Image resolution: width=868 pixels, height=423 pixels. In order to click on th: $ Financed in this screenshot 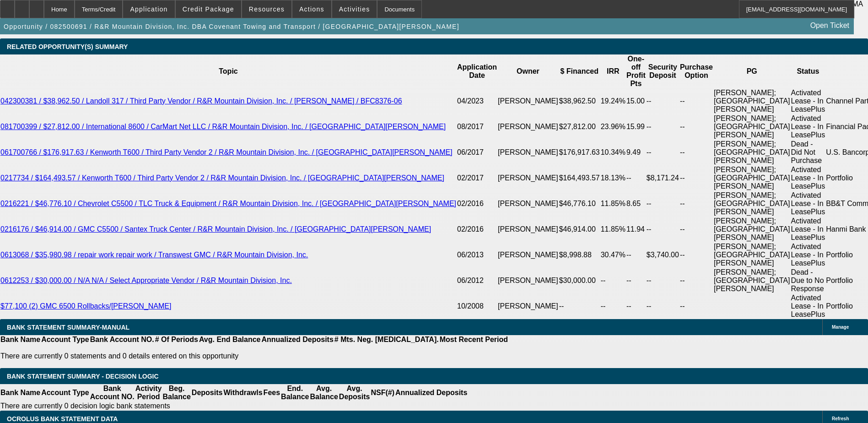, I will do `click(579, 71)`.